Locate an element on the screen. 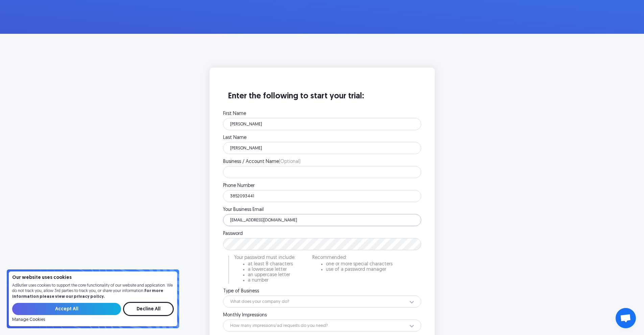  li: a number is located at coordinates (272, 280).